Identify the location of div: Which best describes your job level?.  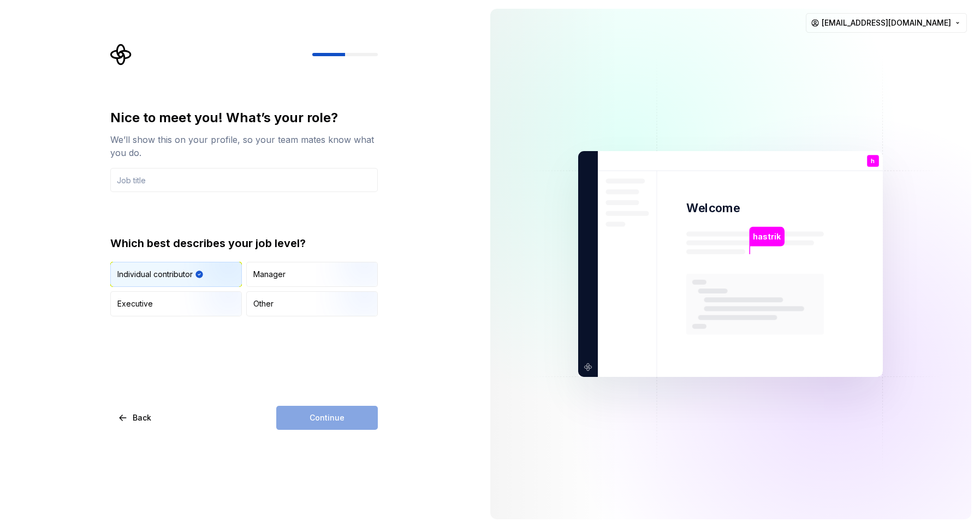
(244, 243).